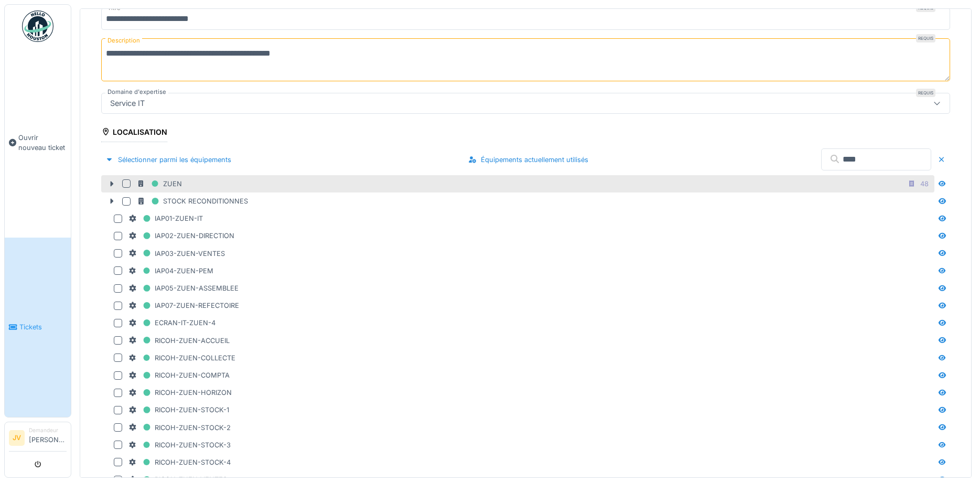  I want to click on div: Demandeur, so click(48, 430).